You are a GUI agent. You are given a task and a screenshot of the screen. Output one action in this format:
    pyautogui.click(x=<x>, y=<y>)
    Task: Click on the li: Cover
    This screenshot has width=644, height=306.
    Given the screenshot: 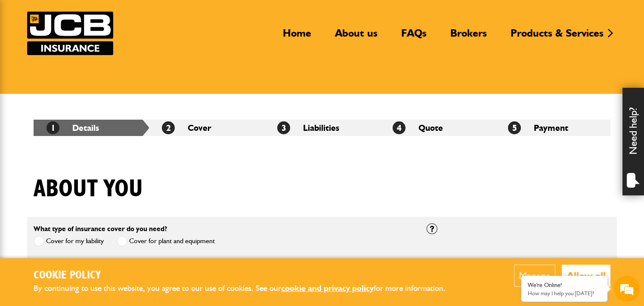 What is the action you would take?
    pyautogui.click(x=207, y=128)
    